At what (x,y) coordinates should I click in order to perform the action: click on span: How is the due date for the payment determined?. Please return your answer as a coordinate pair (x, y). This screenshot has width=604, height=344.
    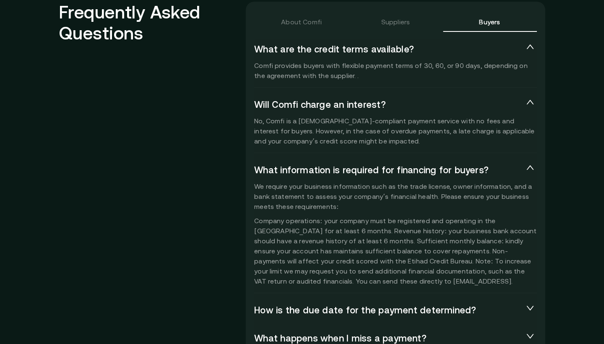
    Looking at the image, I should click on (389, 311).